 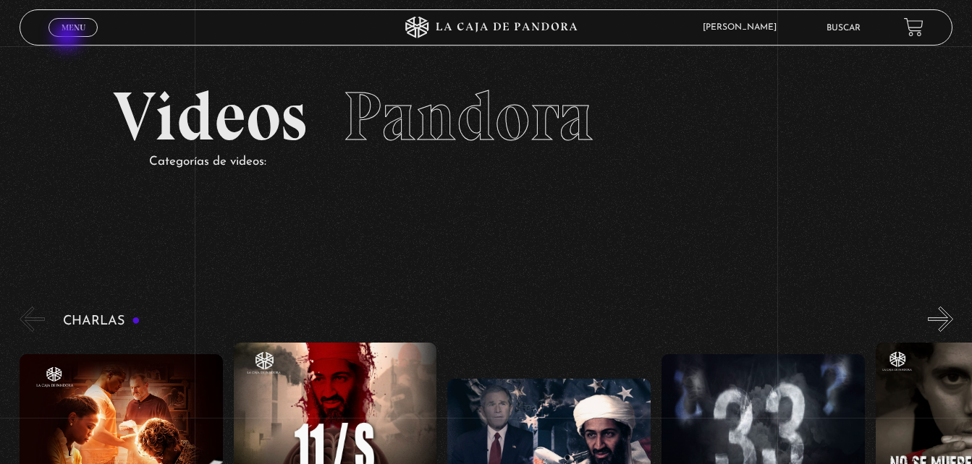 I want to click on button: Previous, so click(x=32, y=319).